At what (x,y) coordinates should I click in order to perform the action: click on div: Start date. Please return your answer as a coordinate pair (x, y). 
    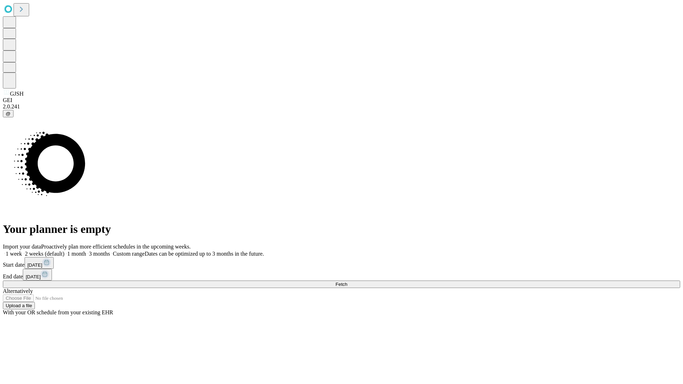
    Looking at the image, I should click on (342, 263).